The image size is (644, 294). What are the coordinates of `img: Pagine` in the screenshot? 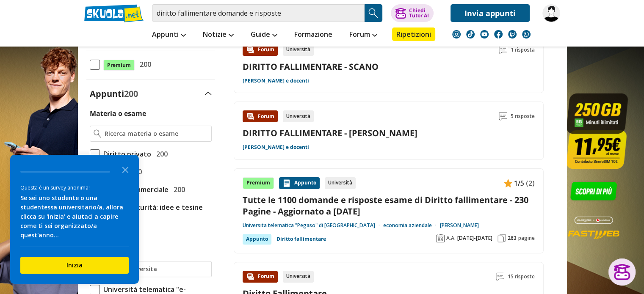 It's located at (502, 238).